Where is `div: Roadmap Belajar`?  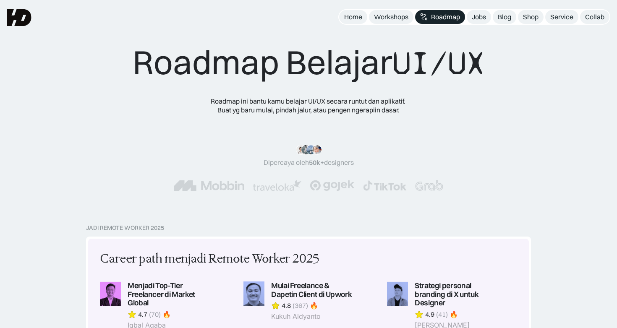
div: Roadmap Belajar is located at coordinates (309, 63).